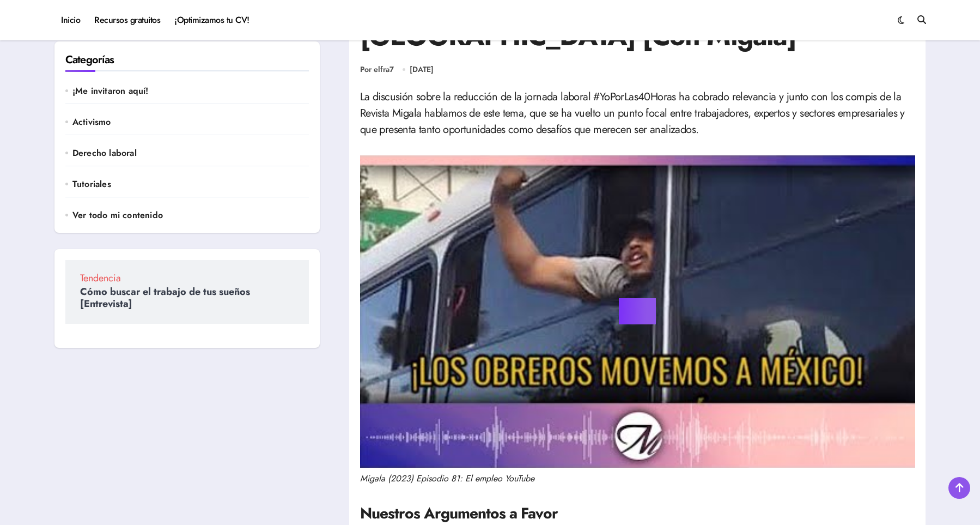 Image resolution: width=980 pixels, height=525 pixels. What do you see at coordinates (187, 60) in the screenshot?
I see `h2: Categorías` at bounding box center [187, 60].